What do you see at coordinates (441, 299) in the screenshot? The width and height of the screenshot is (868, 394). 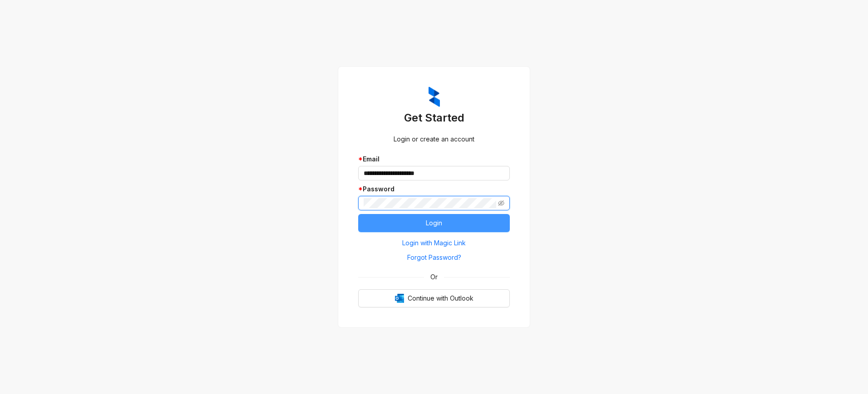 I see `span: Continue with Outlook` at bounding box center [441, 299].